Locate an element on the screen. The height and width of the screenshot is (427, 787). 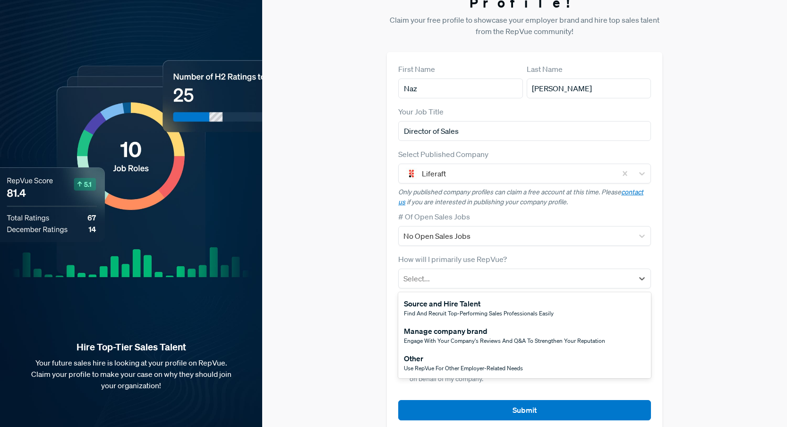
p: Claim your free profile to showcase your employer brand and hire top sales talent from the RepVue... is located at coordinates (524, 26).